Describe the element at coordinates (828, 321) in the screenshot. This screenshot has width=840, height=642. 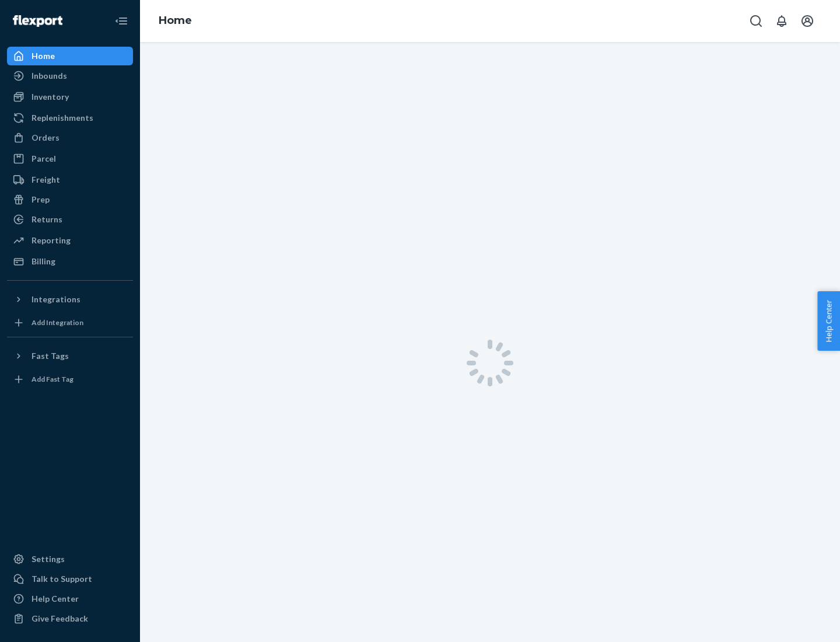
I see `span: Help Center` at that location.